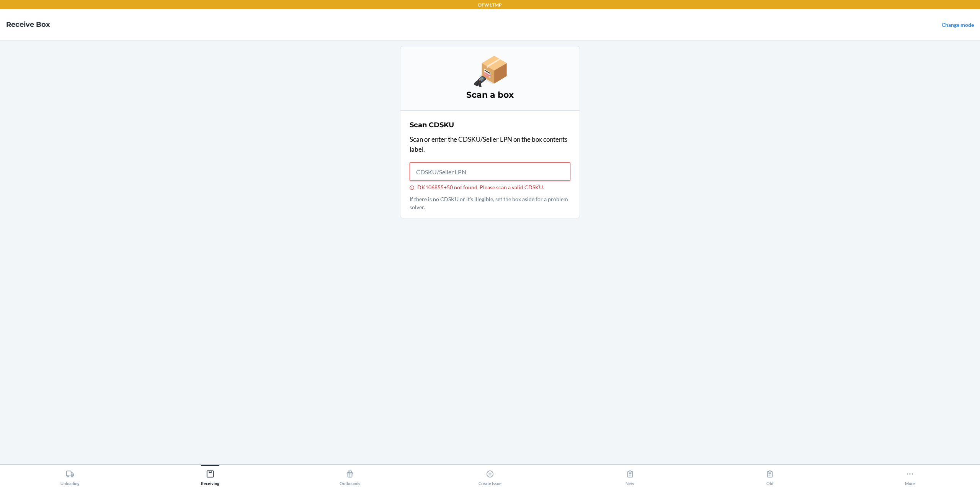 Image resolution: width=980 pixels, height=487 pixels. Describe the element at coordinates (630, 477) in the screenshot. I see `div: New` at that location.